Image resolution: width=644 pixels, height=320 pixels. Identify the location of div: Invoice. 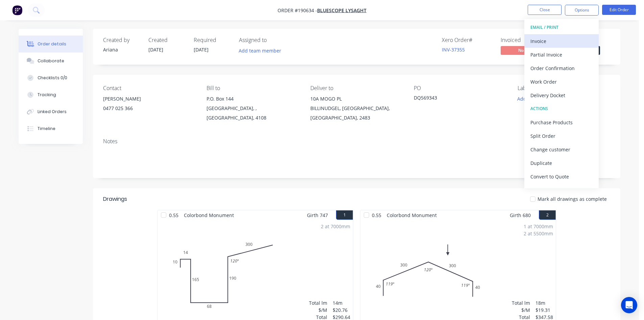
(562, 41).